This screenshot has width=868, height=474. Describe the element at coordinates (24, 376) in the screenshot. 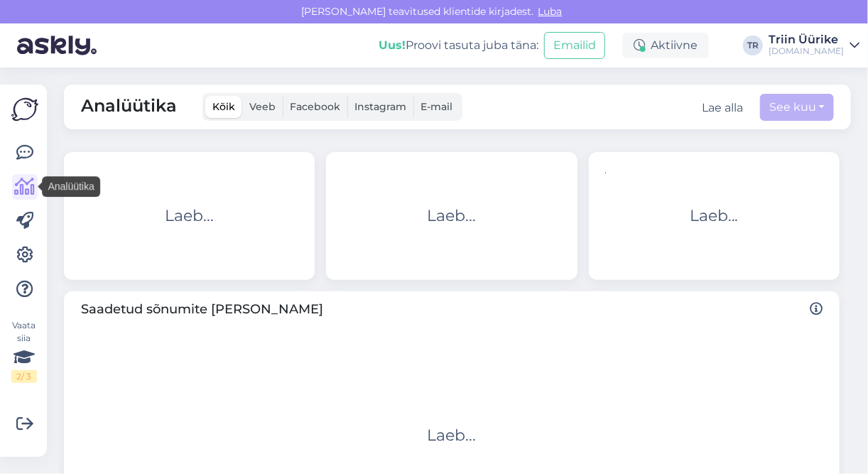

I see `div: 2 / 3` at that location.